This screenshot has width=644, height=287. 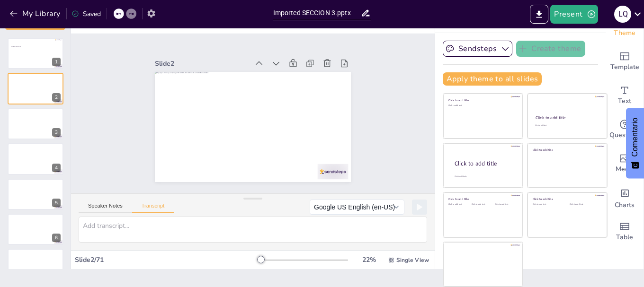 What do you see at coordinates (624, 101) in the screenshot?
I see `span: Text` at bounding box center [624, 101].